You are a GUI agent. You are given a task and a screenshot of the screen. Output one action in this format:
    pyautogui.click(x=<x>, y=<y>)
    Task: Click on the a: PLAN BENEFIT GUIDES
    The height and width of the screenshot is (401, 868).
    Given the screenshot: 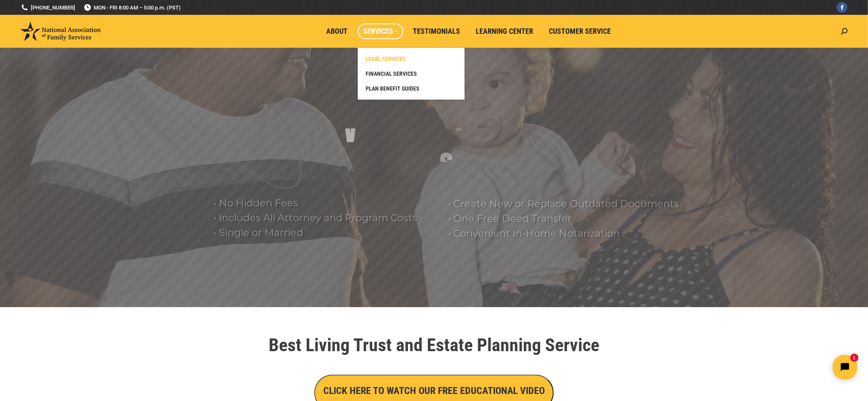 What is the action you would take?
    pyautogui.click(x=411, y=89)
    